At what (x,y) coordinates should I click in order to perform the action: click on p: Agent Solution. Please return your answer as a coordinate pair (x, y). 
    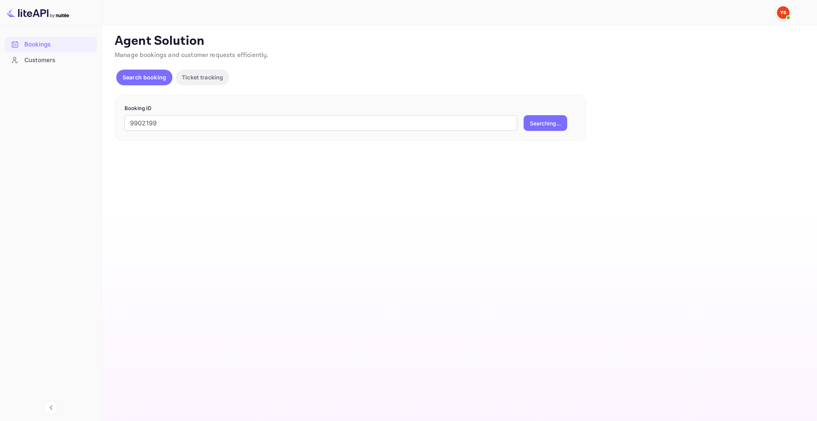
    Looking at the image, I should click on (459, 41).